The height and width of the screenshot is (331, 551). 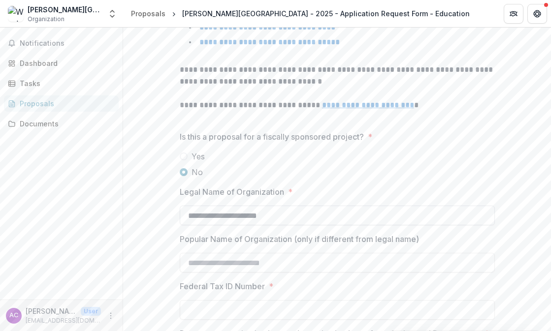 What do you see at coordinates (198, 157) in the screenshot?
I see `span: Yes` at bounding box center [198, 157].